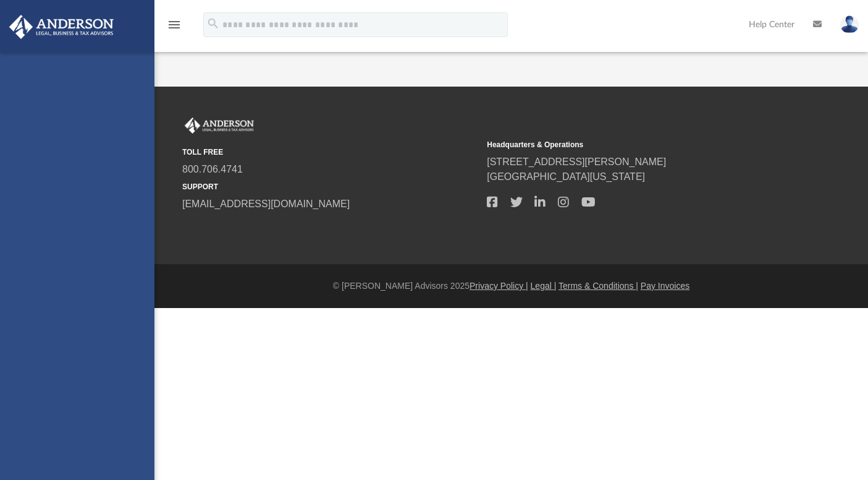  I want to click on a: Legal |, so click(544, 286).